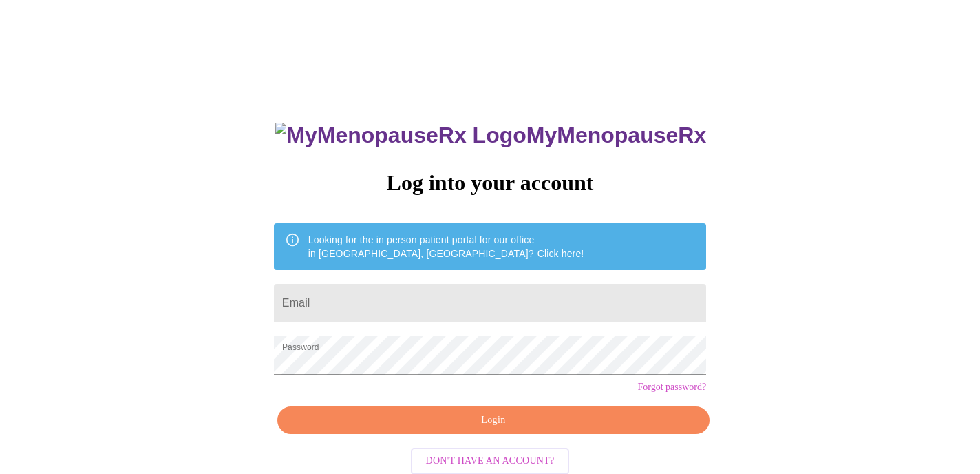 This screenshot has height=474, width=980. What do you see at coordinates (672, 387) in the screenshot?
I see `a: Forgot password?` at bounding box center [672, 387].